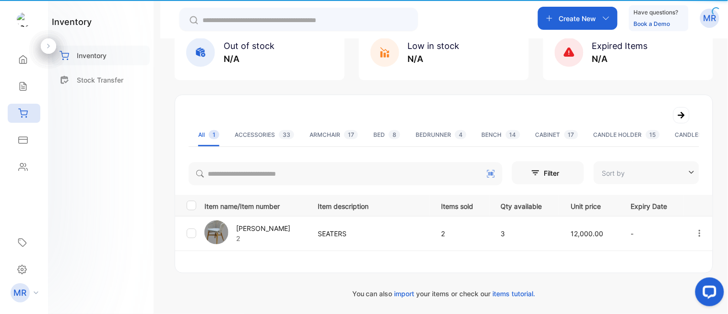  I want to click on span: 33, so click(287, 134).